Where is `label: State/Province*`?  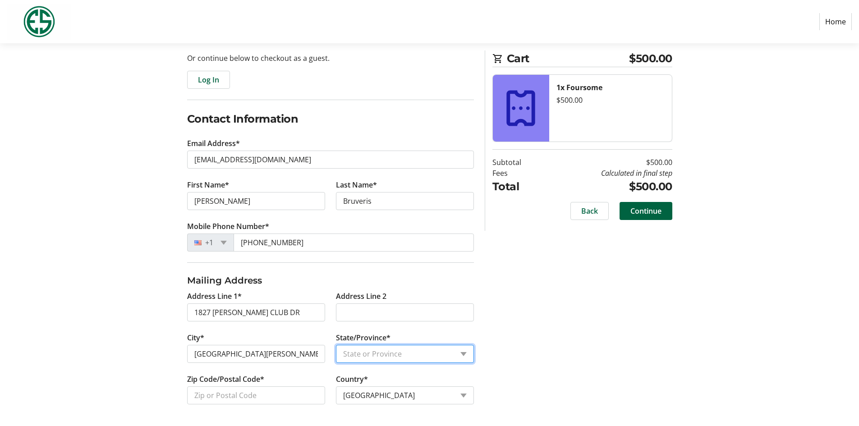 label: State/Province* is located at coordinates (363, 338).